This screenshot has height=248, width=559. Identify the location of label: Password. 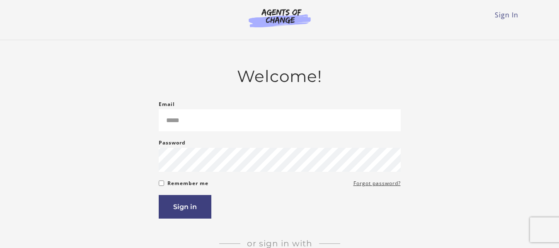
(172, 143).